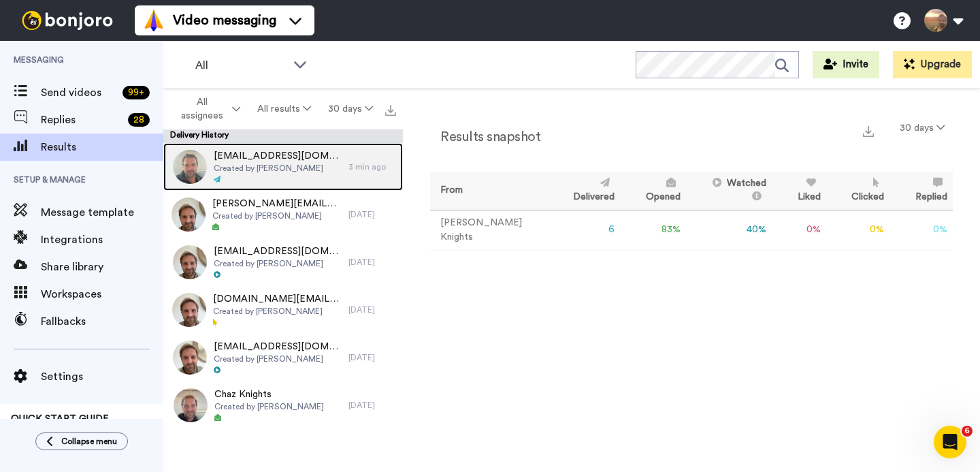  I want to click on span: Collapse menu, so click(89, 441).